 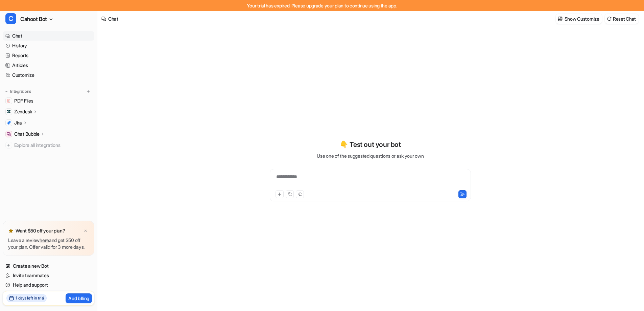 What do you see at coordinates (561, 18) in the screenshot?
I see `img: customize` at bounding box center [561, 18].